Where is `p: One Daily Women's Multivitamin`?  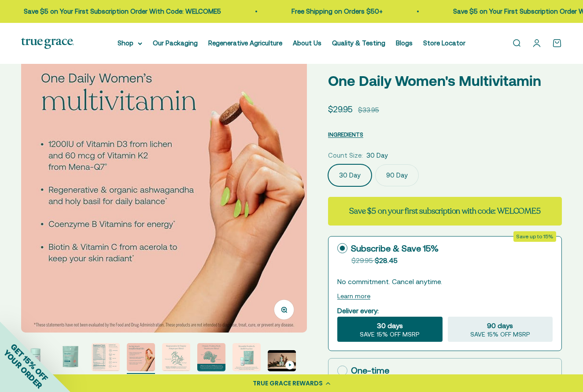 p: One Daily Women's Multivitamin is located at coordinates (445, 81).